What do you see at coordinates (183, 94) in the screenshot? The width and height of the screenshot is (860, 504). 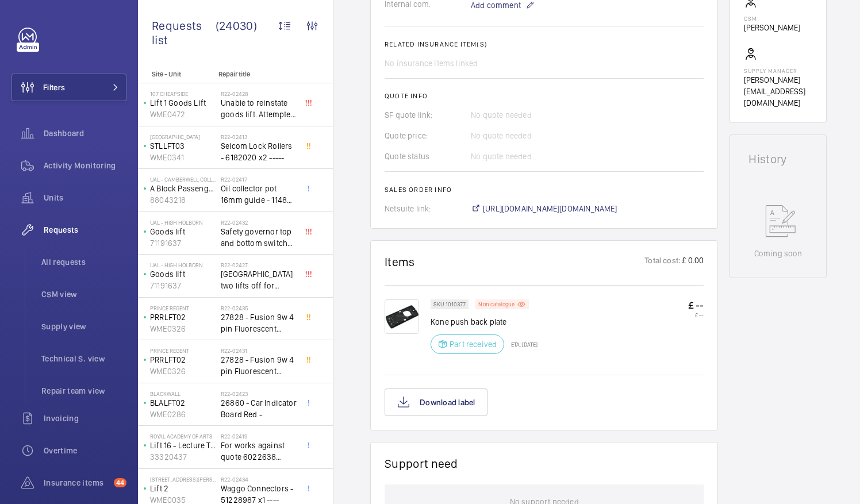 I see `p: 107 Cheapside` at bounding box center [183, 94].